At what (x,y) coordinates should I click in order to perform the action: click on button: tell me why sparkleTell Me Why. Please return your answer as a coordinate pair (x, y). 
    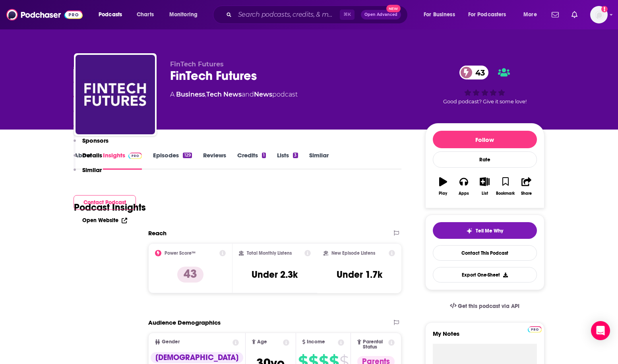
    Looking at the image, I should click on (485, 230).